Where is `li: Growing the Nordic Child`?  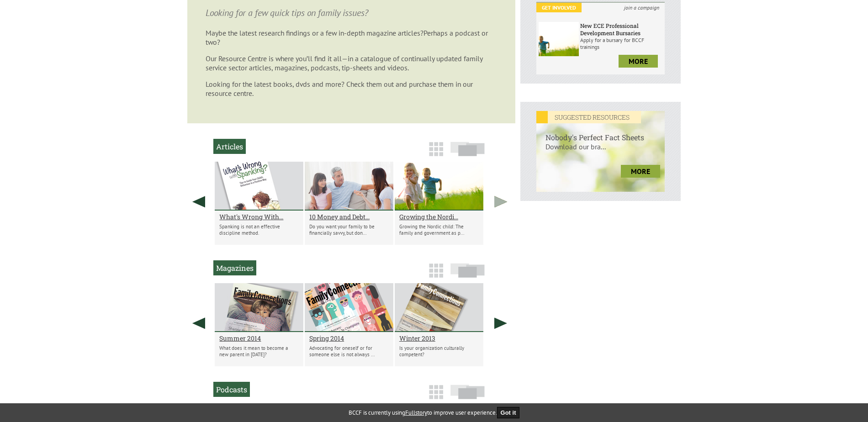
li: Growing the Nordic Child is located at coordinates (439, 203).